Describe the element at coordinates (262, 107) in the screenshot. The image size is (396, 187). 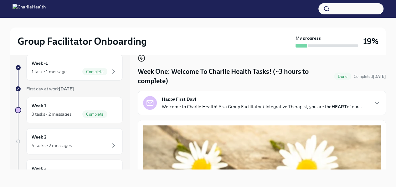
I see `p: Welcome to Charlie Health! As a Group Facilitator / Integrative Therapist, you are the of our...` at that location.